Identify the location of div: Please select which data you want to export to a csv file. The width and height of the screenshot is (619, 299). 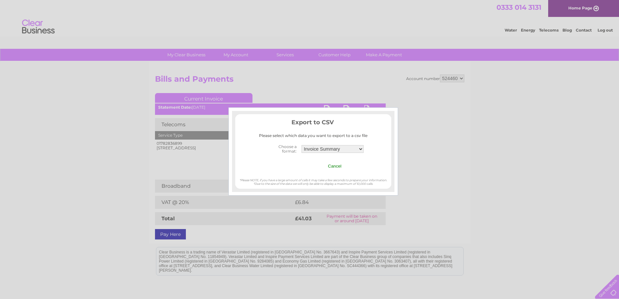
(313, 136).